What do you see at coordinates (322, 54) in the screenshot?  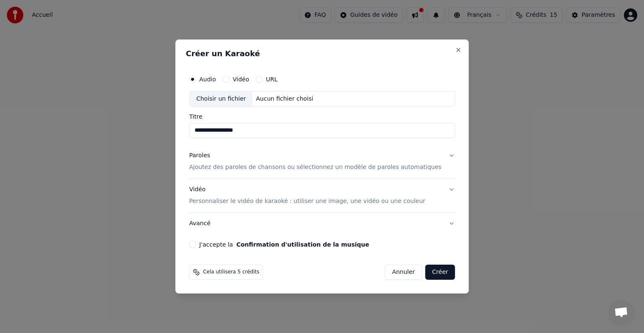 I see `h2: Créer un Karaoké` at bounding box center [322, 54].